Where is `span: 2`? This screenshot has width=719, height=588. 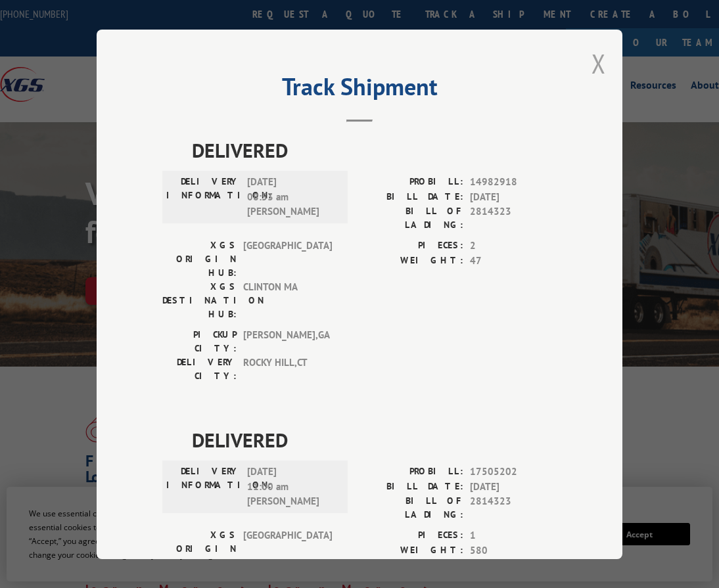 span: 2 is located at coordinates (513, 246).